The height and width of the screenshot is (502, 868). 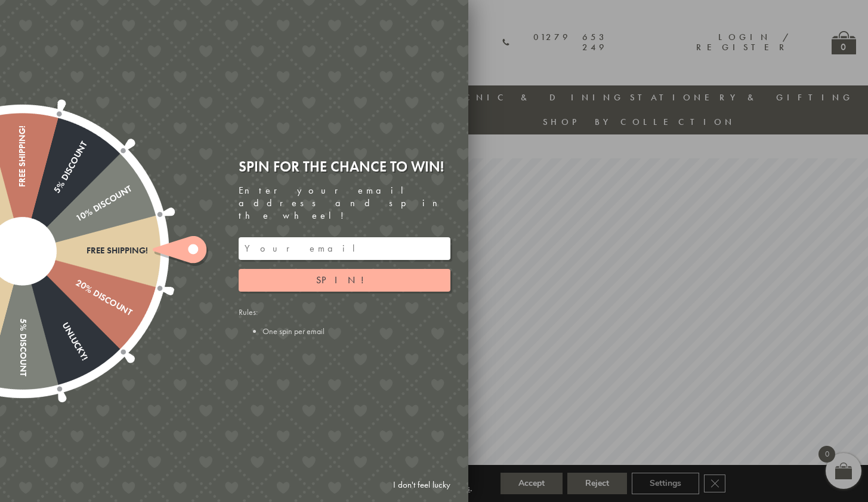 What do you see at coordinates (422, 484) in the screenshot?
I see `a: I don't feel lucky` at bounding box center [422, 484].